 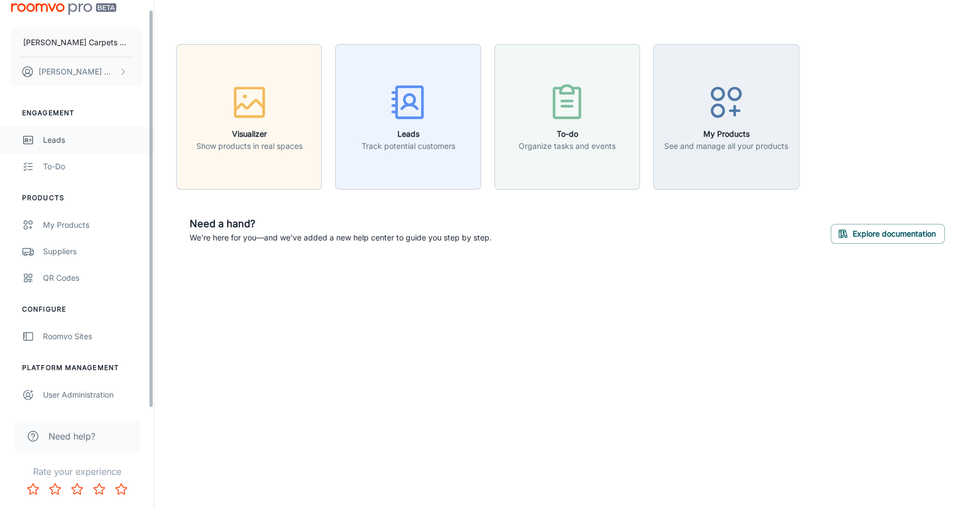 What do you see at coordinates (568, 117) in the screenshot?
I see `a: To-doOrganize tasks and events` at bounding box center [568, 117].